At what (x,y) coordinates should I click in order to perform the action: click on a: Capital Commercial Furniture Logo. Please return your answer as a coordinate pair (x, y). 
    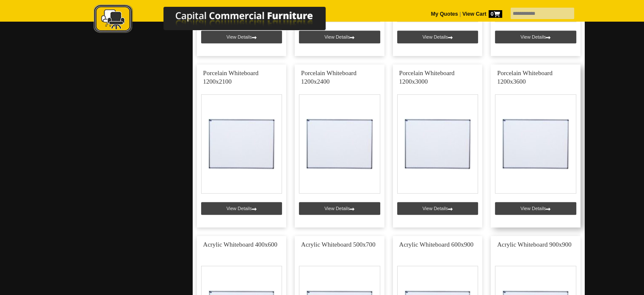
    Looking at the image, I should click on (219, 21).